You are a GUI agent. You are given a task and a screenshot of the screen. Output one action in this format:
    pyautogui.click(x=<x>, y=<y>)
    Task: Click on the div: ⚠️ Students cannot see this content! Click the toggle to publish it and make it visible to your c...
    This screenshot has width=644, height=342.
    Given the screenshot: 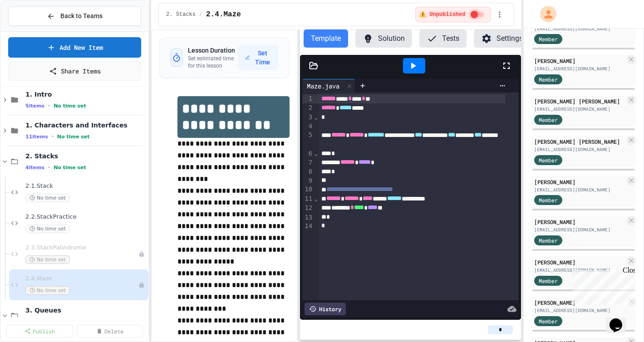 What is the action you would take?
    pyautogui.click(x=453, y=15)
    